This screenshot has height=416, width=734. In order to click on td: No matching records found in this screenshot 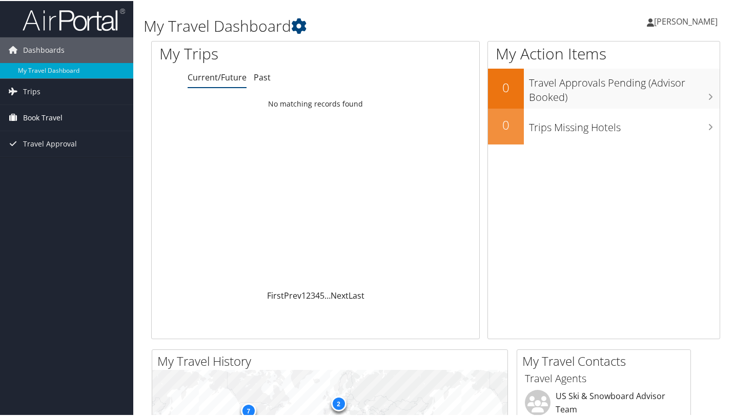, I will do `click(315, 103)`.